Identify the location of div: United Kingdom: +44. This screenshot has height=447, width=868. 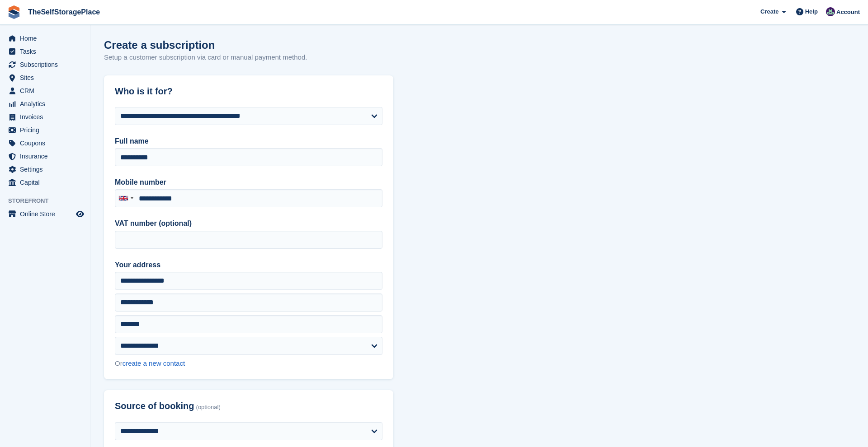
(126, 199).